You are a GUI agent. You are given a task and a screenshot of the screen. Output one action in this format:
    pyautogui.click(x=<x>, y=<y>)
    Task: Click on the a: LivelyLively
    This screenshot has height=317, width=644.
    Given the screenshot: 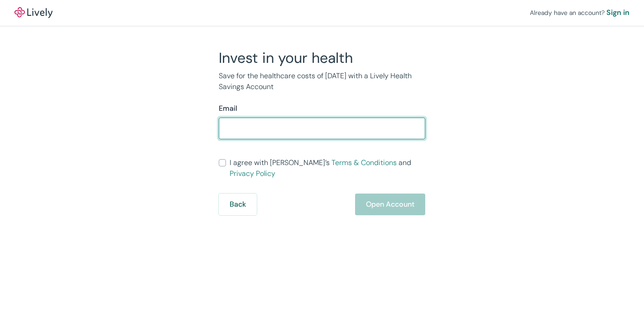 What is the action you would take?
    pyautogui.click(x=34, y=13)
    